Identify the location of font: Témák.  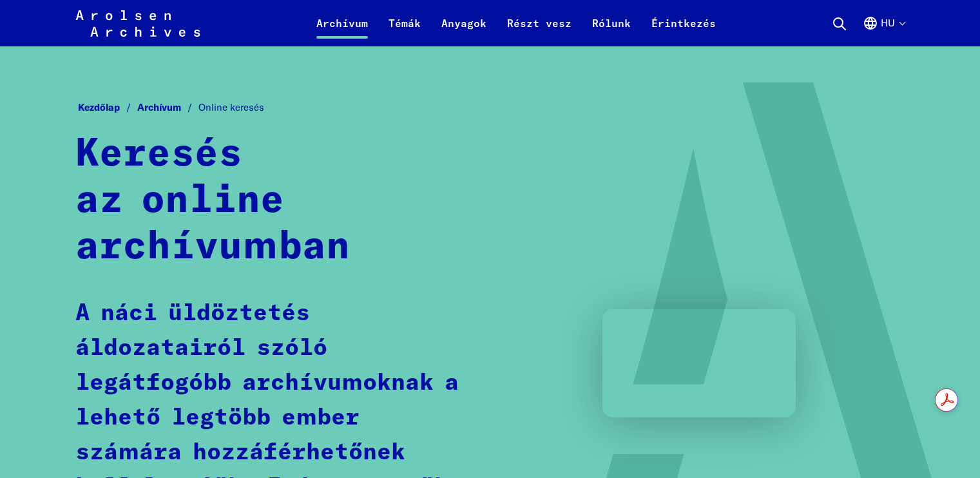
(404, 23).